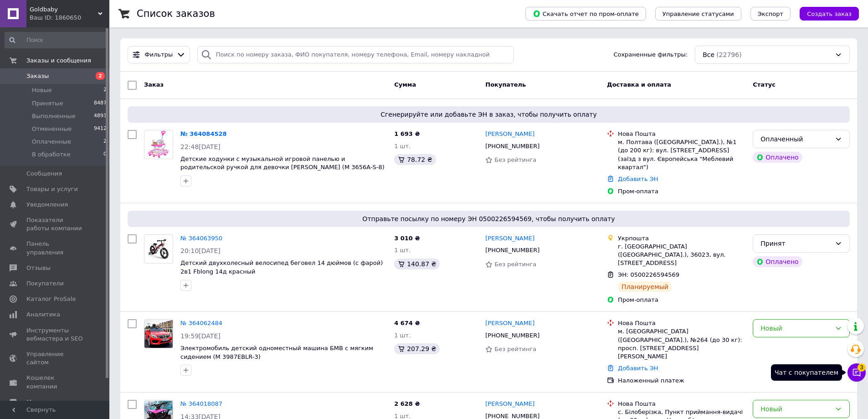 The image size is (868, 419). Describe the element at coordinates (405, 84) in the screenshot. I see `span: Сумма` at that location.